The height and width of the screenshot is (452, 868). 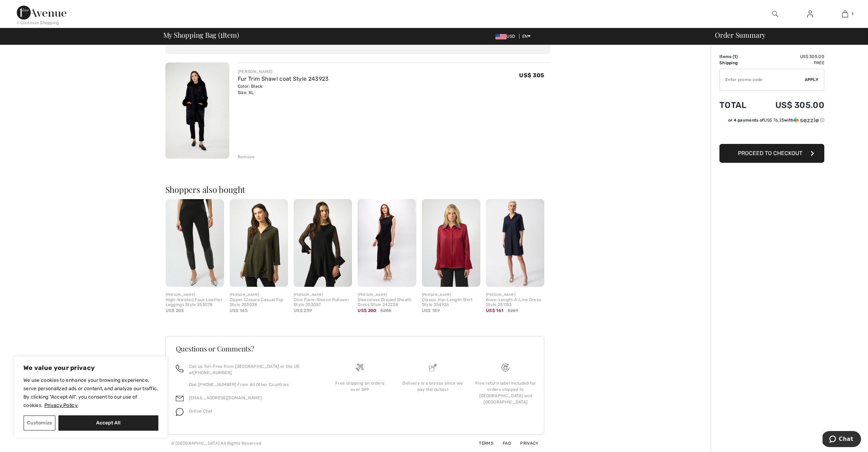 I want to click on a: Terms, so click(x=482, y=443).